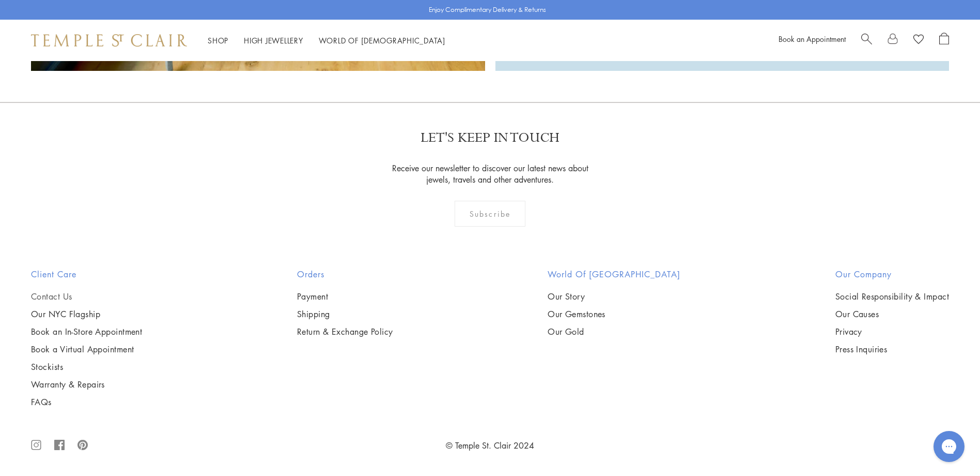  What do you see at coordinates (487, 10) in the screenshot?
I see `p: Enjoy Complimentary Delivery & Returns` at bounding box center [487, 10].